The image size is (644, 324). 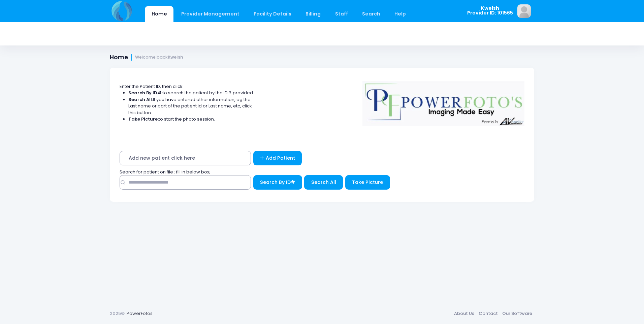 I want to click on a: Staff, so click(x=341, y=14).